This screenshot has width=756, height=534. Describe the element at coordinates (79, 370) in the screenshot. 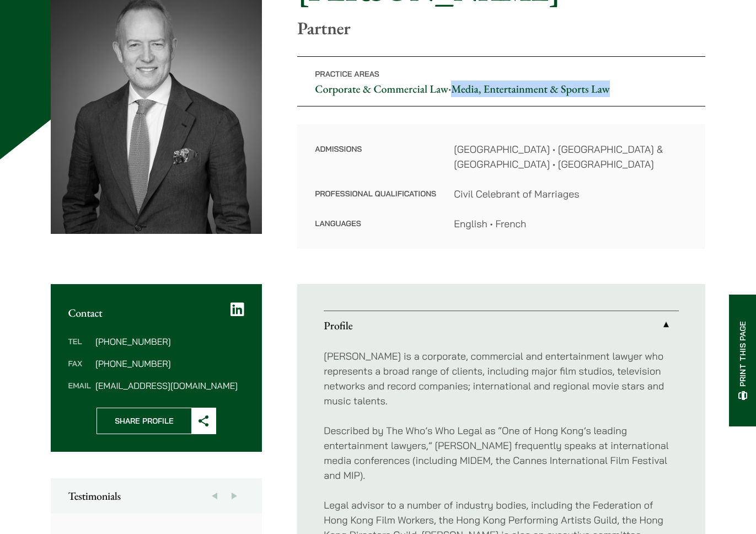

I see `dt: Fax` at that location.